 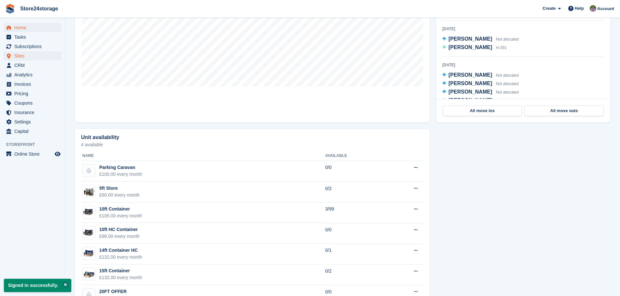 I want to click on img: stora-icon-8386f47178a22dfd0bd8f6a31ec36ba5ce8667c1dd55bd0f319d3a0aa187defe.svg, so click(x=10, y=9).